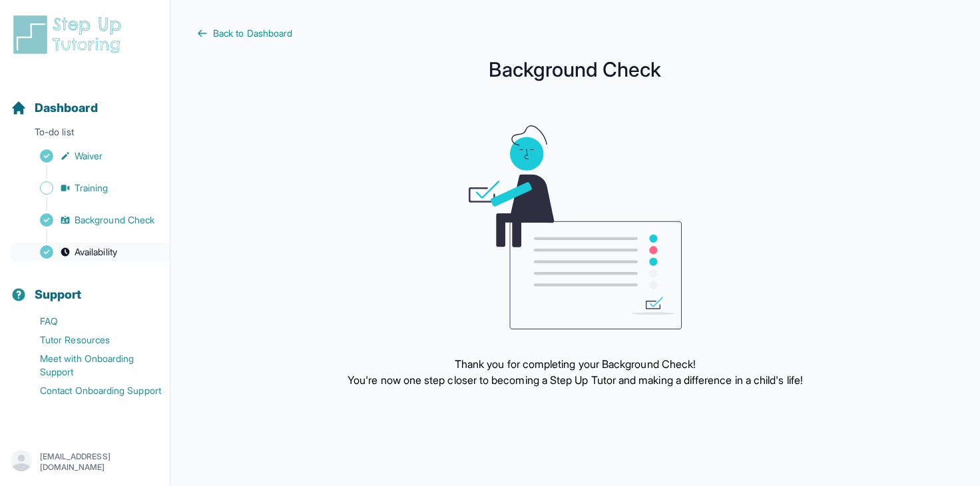  I want to click on a: Contact Onboarding Support, so click(90, 390).